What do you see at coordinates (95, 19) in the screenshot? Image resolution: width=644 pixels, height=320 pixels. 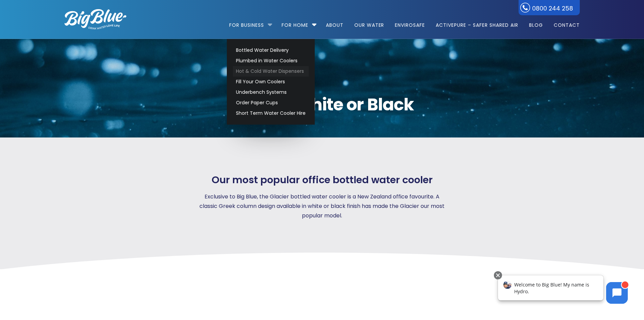 I see `a: logo` at bounding box center [95, 19].